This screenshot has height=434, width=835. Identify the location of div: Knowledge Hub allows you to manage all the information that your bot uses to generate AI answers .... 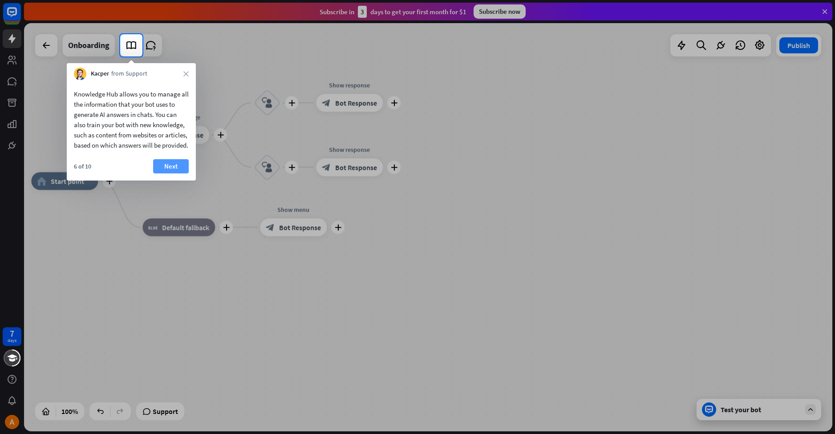
(131, 120).